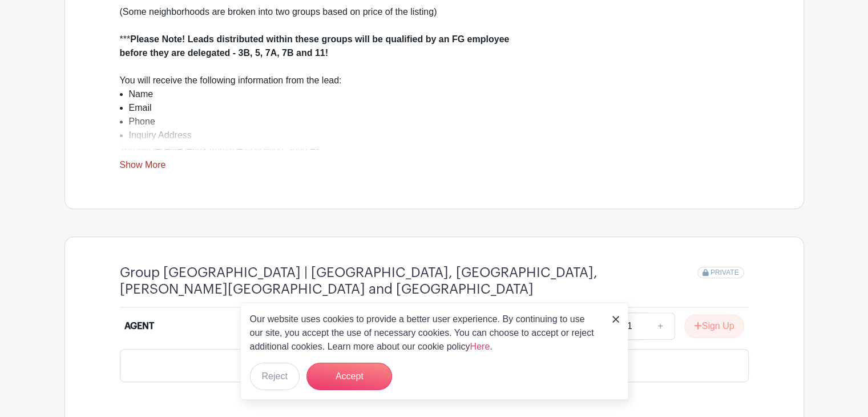 The width and height of the screenshot is (868, 417). Describe the element at coordinates (224, 53) in the screenshot. I see `strong: before they are delegated - 3B, 5, 7A, 7B and 11!` at that location.